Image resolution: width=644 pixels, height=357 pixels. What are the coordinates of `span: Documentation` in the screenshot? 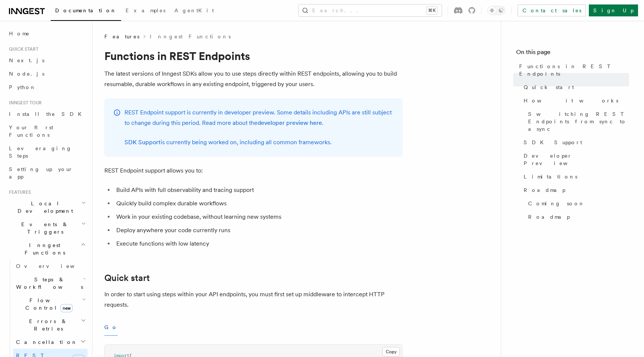 It's located at (86, 10).